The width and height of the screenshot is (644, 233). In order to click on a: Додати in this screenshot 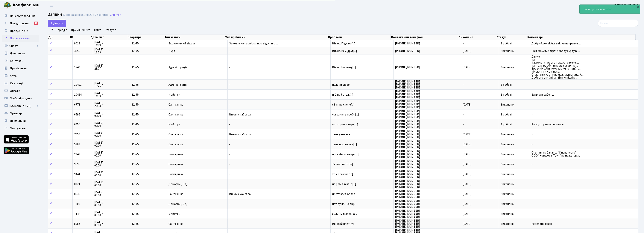, I will do `click(57, 23)`.